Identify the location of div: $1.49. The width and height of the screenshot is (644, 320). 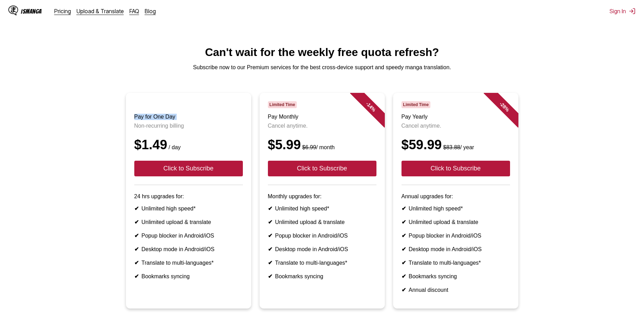
(188, 145).